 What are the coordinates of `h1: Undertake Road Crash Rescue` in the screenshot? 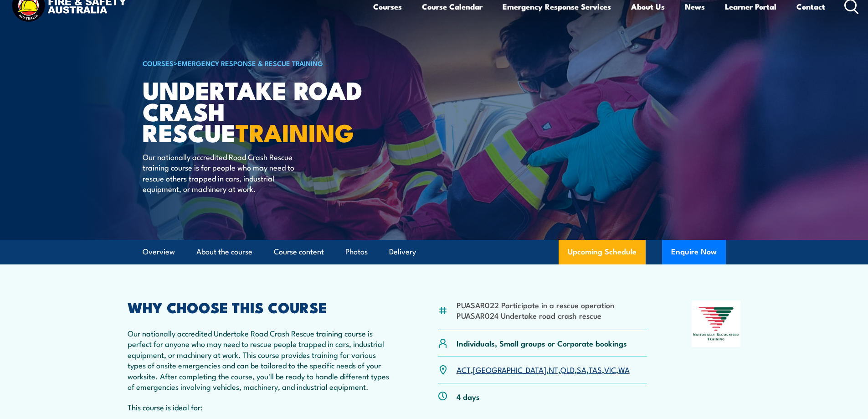 It's located at (255, 110).